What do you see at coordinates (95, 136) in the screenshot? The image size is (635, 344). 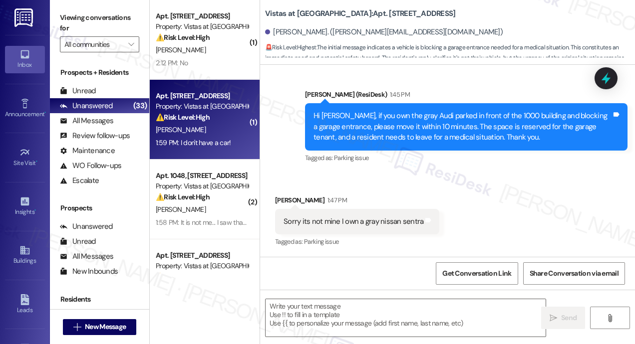 I see `div: Review follow-ups` at bounding box center [95, 136].